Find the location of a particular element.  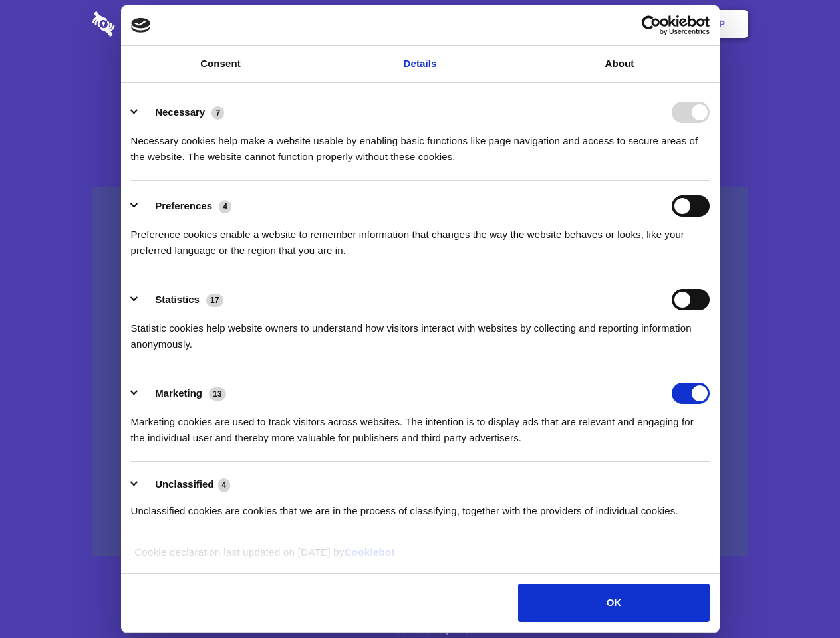

a: Cookiebot is located at coordinates (370, 552).